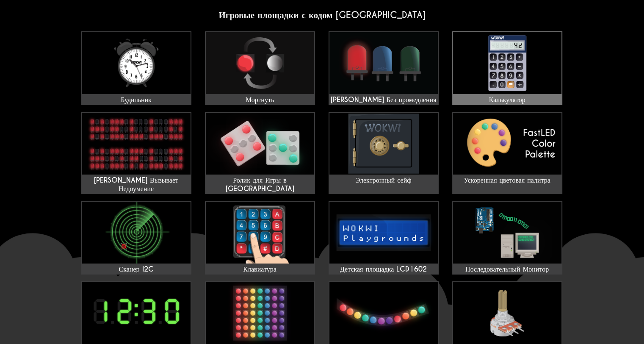  I want to click on ya-tr-span: Калькулятор, so click(508, 100).